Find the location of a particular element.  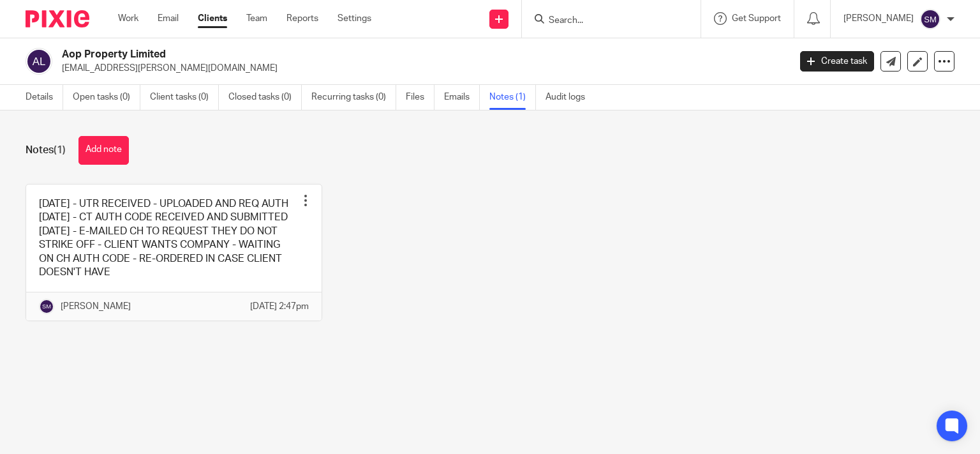

a: Client tasks (0) is located at coordinates (184, 97).